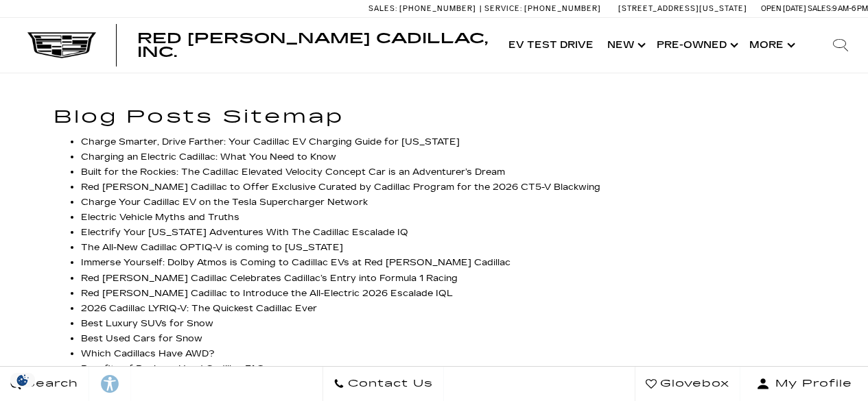 The height and width of the screenshot is (401, 868). Describe the element at coordinates (503, 8) in the screenshot. I see `span: Service:` at that location.